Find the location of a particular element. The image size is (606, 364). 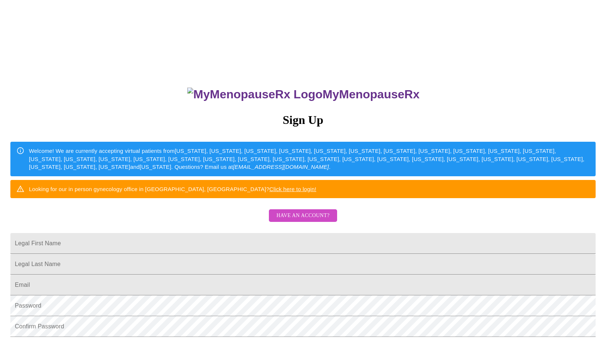

img: MyMenopauseRx Logo is located at coordinates (255, 94).